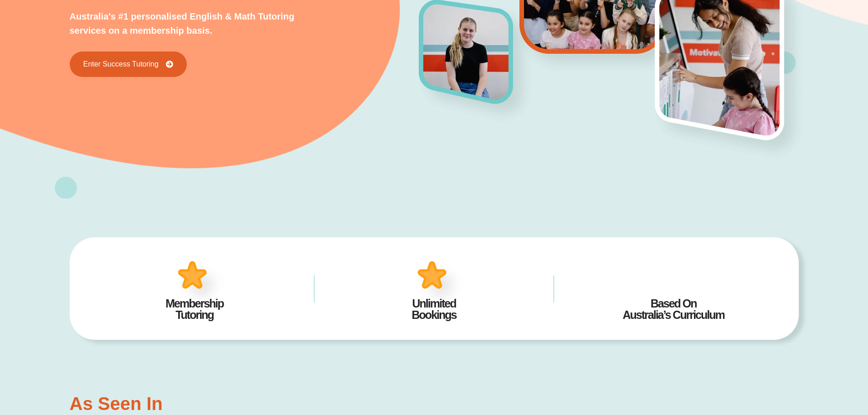 This screenshot has width=868, height=415. What do you see at coordinates (674, 309) in the screenshot?
I see `h2: Based On Australia’s Curriculum` at bounding box center [674, 309].